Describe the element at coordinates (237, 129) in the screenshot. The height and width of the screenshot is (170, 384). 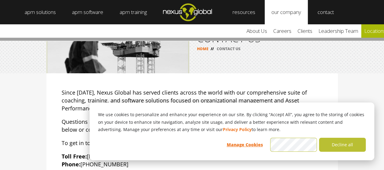
I see `strong: Privacy Policy` at that location.